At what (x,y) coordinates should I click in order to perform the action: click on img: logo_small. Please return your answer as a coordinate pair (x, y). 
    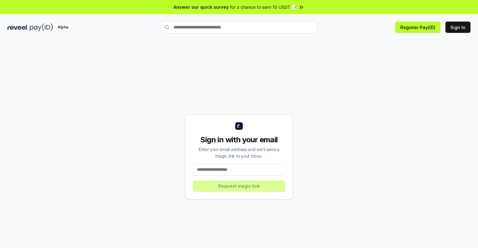
    Looking at the image, I should click on (239, 126).